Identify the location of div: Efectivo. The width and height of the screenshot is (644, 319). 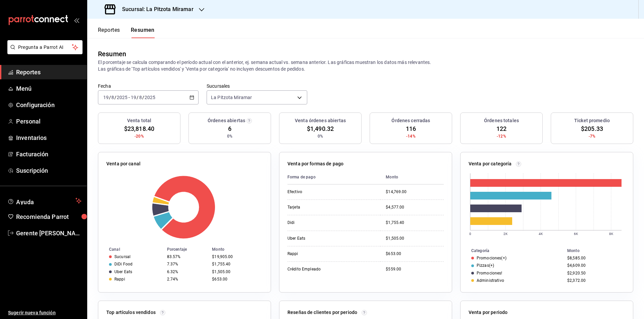
(321, 192).